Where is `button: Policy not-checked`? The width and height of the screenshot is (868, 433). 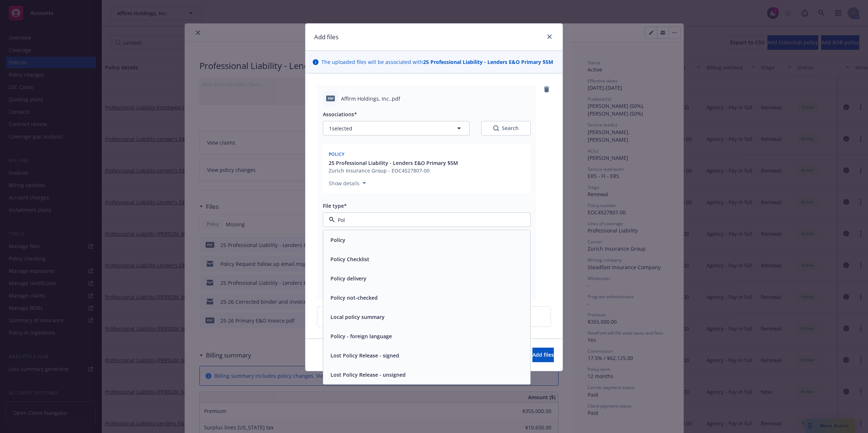
button: Policy not-checked is located at coordinates (354, 297).